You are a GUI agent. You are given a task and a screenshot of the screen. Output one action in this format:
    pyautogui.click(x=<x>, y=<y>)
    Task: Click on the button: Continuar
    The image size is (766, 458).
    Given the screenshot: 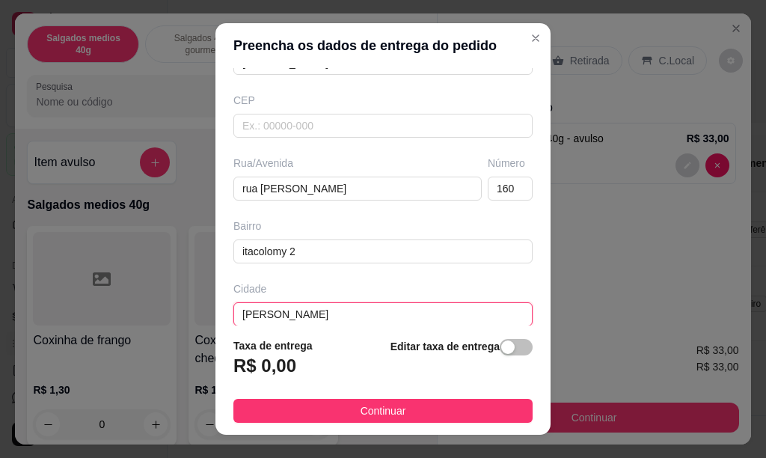 What is the action you would take?
    pyautogui.click(x=383, y=411)
    